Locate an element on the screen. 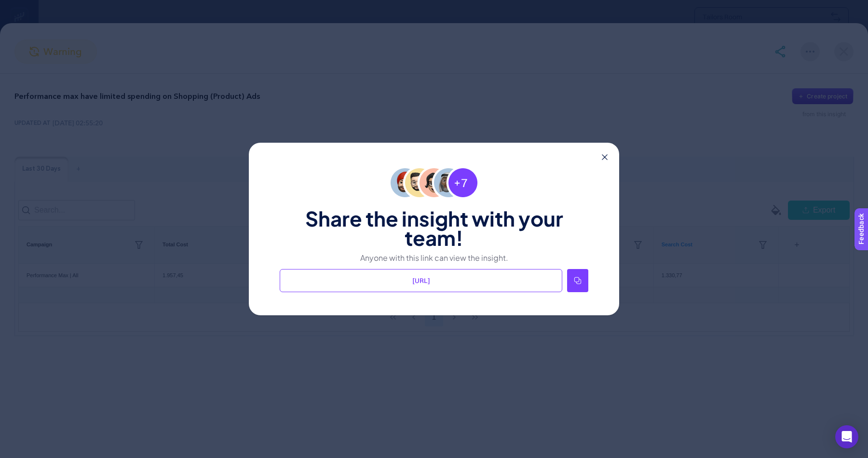 Image resolution: width=868 pixels, height=458 pixels. div: Open Intercom Messenger is located at coordinates (847, 437).